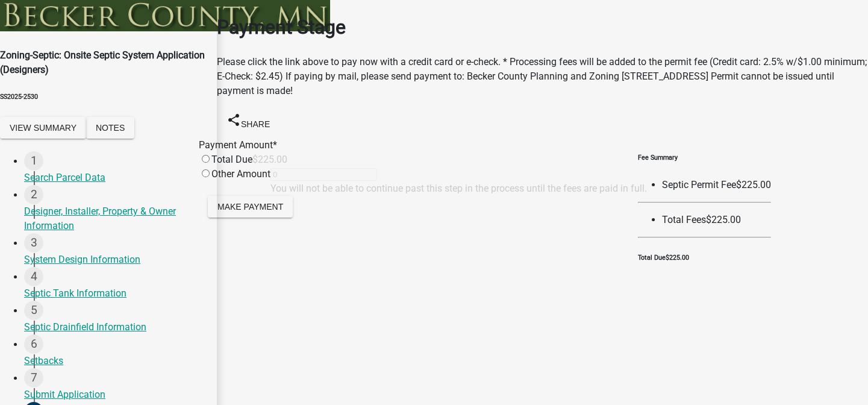 This screenshot has height=405, width=868. Describe the element at coordinates (34, 378) in the screenshot. I see `div: 7` at that location.